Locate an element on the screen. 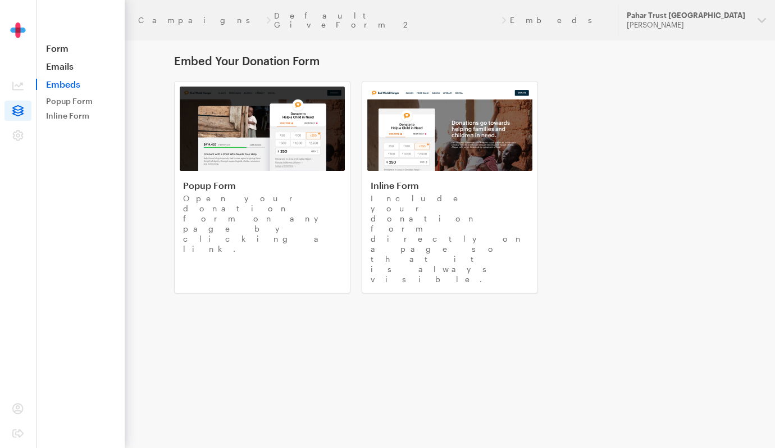 This screenshot has width=775, height=448. a: Popup Form Open your donation form on any page by clicking a link. is located at coordinates (262, 187).